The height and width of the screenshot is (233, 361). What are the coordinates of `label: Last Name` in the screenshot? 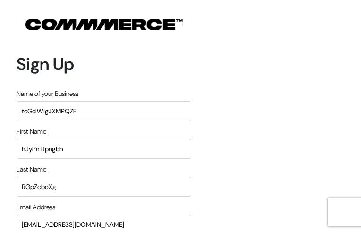 It's located at (31, 169).